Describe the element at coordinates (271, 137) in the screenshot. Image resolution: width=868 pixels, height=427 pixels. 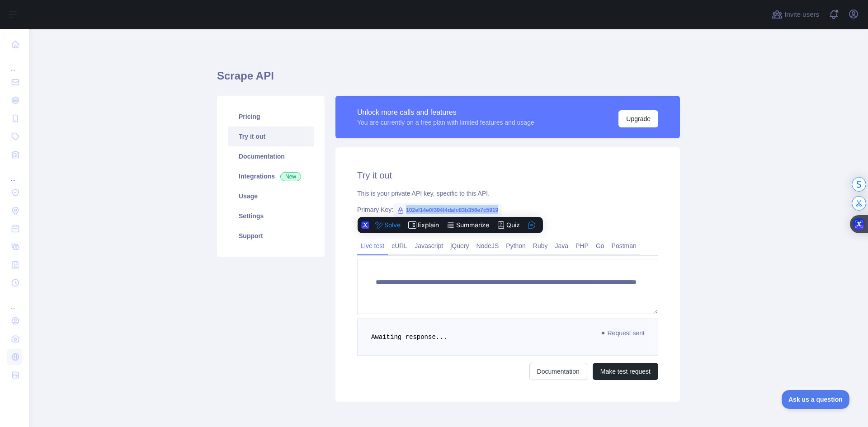
I see `a: Try it out` at that location.